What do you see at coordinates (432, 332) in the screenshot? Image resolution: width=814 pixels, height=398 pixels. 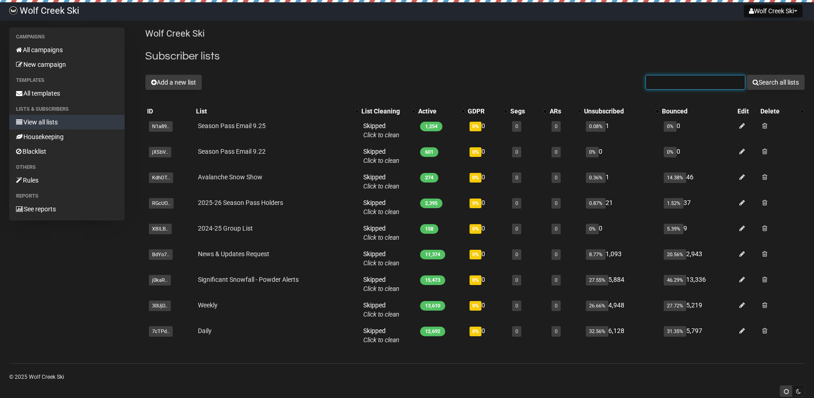 I see `span: 12,692` at bounding box center [432, 332].